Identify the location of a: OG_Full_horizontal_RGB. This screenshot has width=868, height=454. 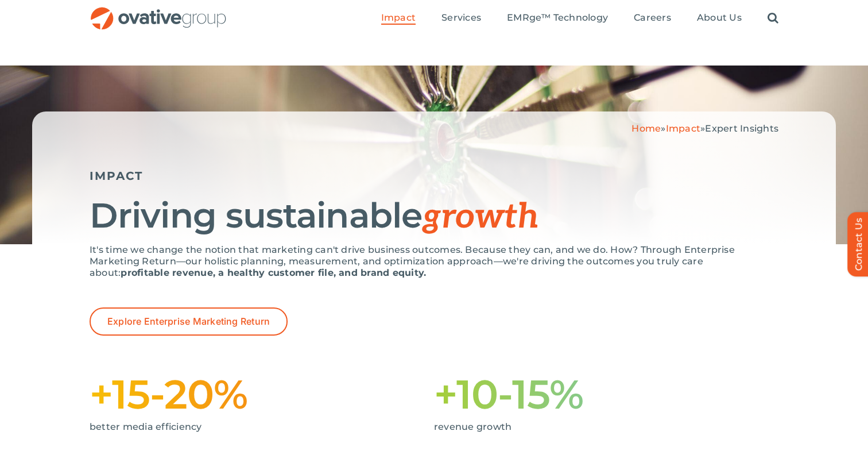
(159, 11).